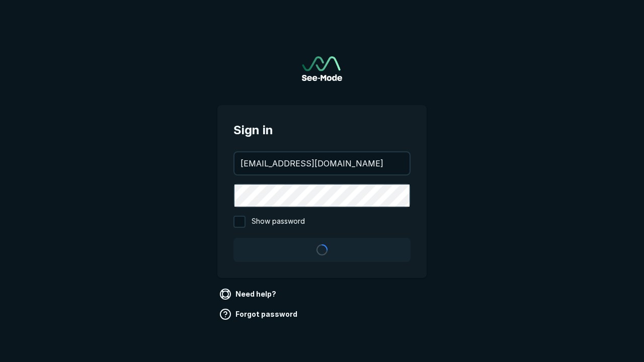 The width and height of the screenshot is (644, 362). Describe the element at coordinates (322, 164) in the screenshot. I see `input: your@email.com` at that location.